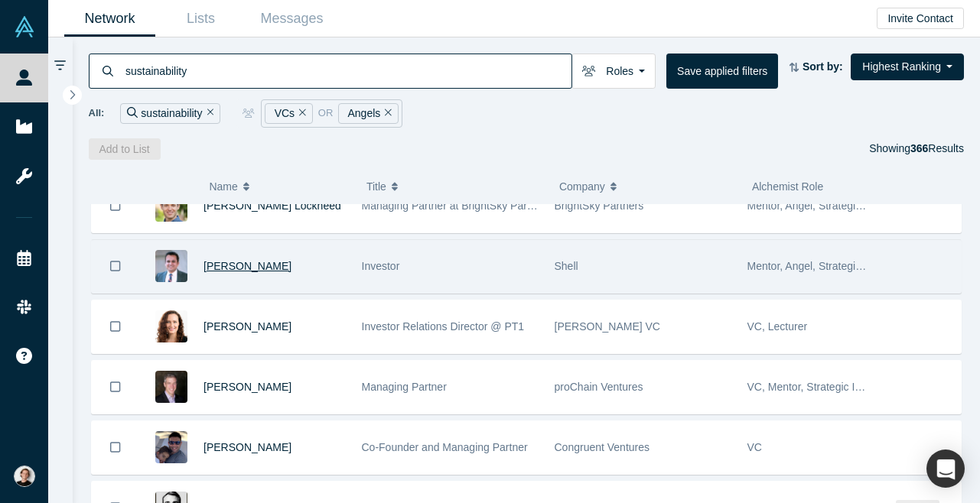  I want to click on span: Congruent Ventures, so click(602, 447).